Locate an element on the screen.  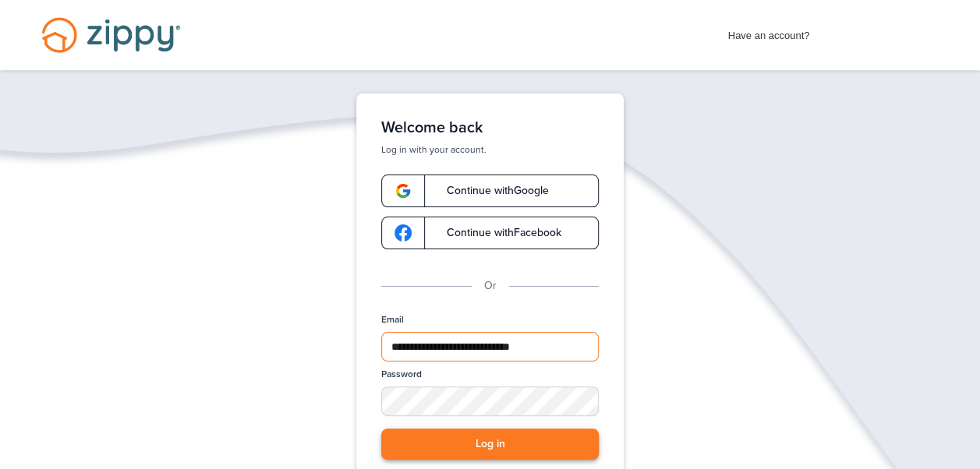
span: Have an account? is located at coordinates (769, 32).